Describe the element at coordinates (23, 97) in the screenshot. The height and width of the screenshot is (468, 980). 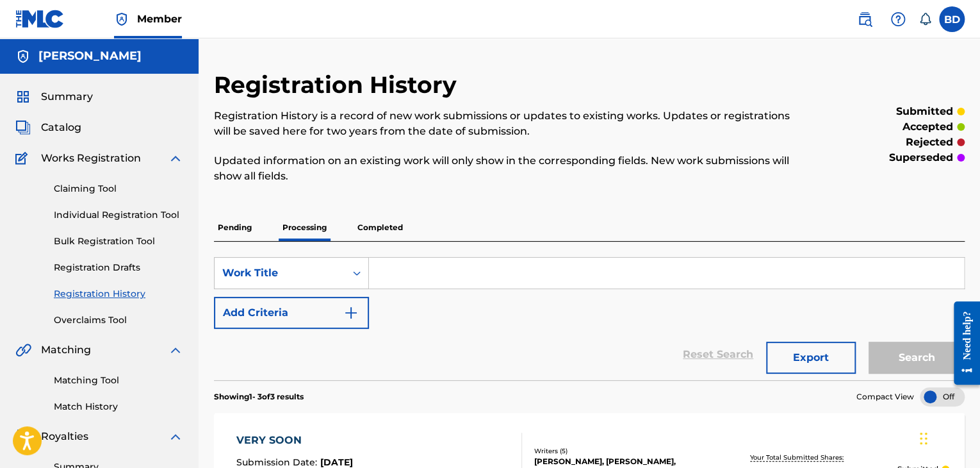
I see `img: Summary` at that location.